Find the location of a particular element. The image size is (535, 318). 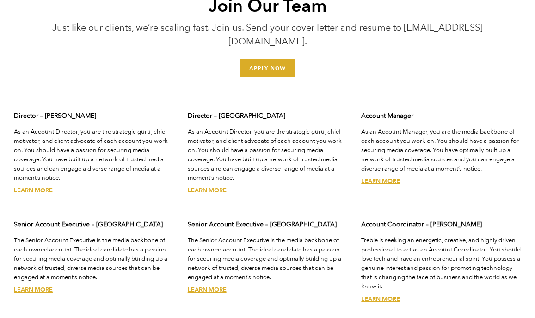

a: Account Manager is located at coordinates (381, 181).